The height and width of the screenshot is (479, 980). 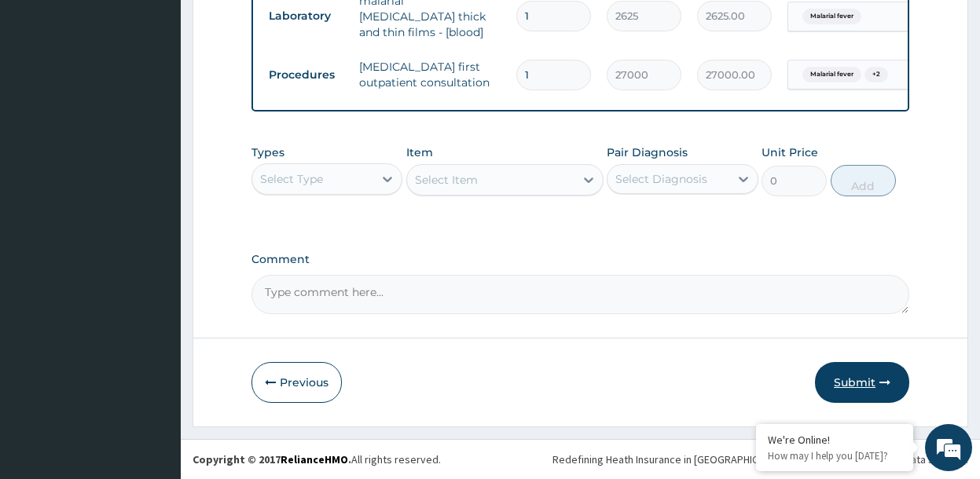 I want to click on td: Procedures, so click(x=306, y=75).